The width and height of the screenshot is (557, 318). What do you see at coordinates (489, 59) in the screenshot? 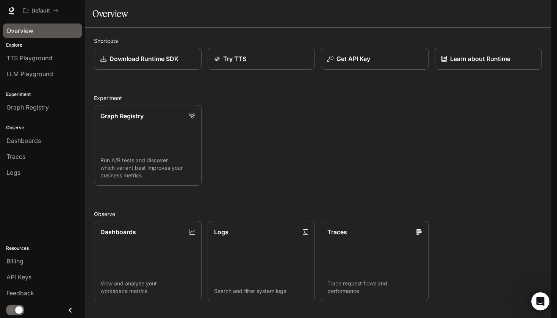
I see `a: Learn about Runtime` at bounding box center [489, 59].